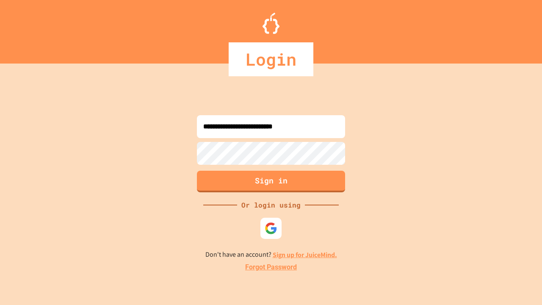 The image size is (542, 305). What do you see at coordinates (271, 205) in the screenshot?
I see `div: Or login using` at bounding box center [271, 205].